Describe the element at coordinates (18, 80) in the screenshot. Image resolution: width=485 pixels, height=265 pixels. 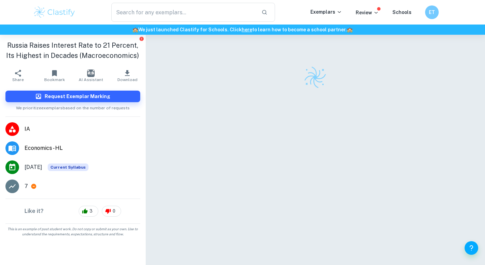
I see `span: Share` at that location.